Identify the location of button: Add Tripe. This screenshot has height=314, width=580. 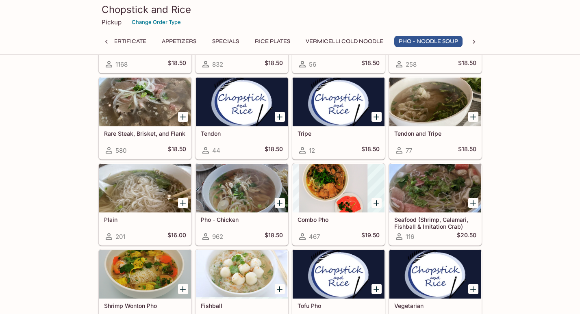
(376, 117).